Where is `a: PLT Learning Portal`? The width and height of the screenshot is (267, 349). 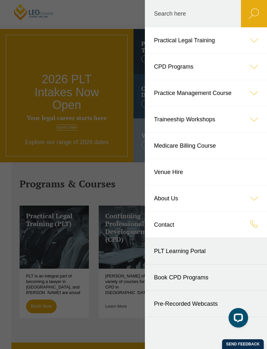
a: PLT Learning Portal is located at coordinates (206, 251).